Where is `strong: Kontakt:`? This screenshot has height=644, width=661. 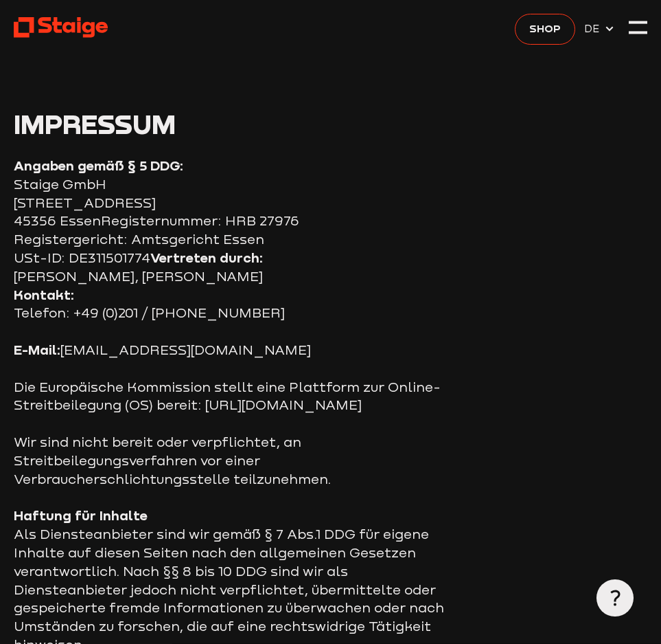
strong: Kontakt: is located at coordinates (44, 294).